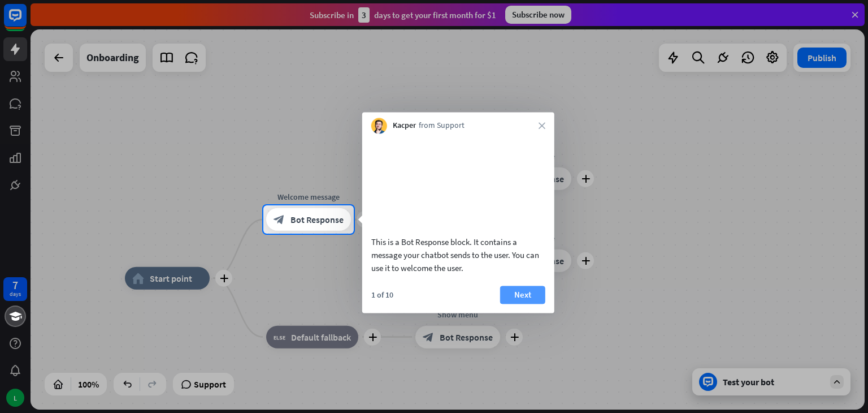  What do you see at coordinates (458, 255) in the screenshot?
I see `div: This is a Bot Response block. It contains a message your chatbot sends to the user. You can use i...` at bounding box center [458, 255].